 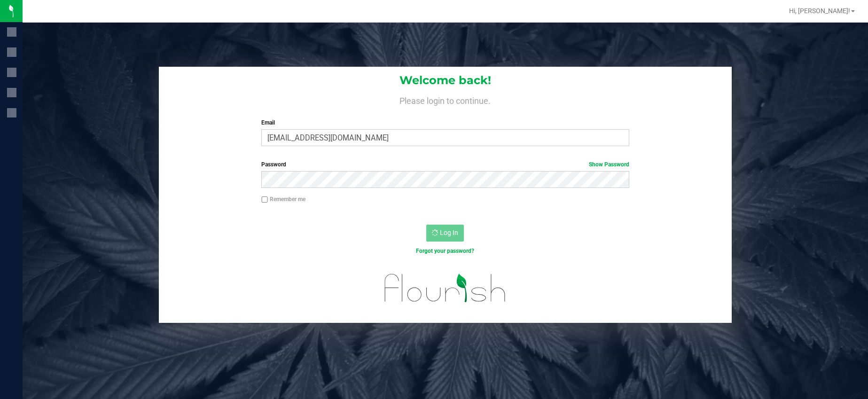 What do you see at coordinates (445, 288) in the screenshot?
I see `img: flourish_logo.svg` at bounding box center [445, 288].